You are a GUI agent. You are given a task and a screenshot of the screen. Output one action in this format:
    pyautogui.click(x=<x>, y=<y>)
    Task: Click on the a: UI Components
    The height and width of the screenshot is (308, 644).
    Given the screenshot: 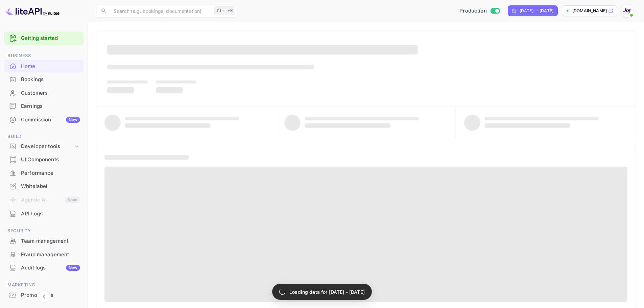 What is the action you would take?
    pyautogui.click(x=44, y=159)
    